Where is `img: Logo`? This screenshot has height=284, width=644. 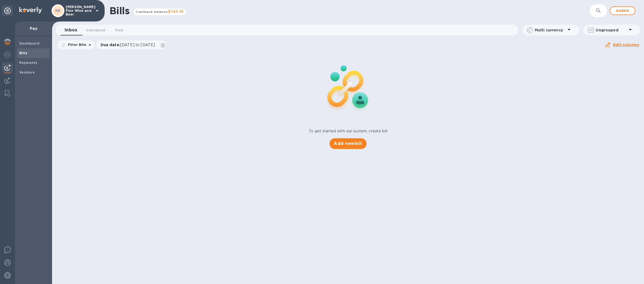 img: Logo is located at coordinates (31, 10).